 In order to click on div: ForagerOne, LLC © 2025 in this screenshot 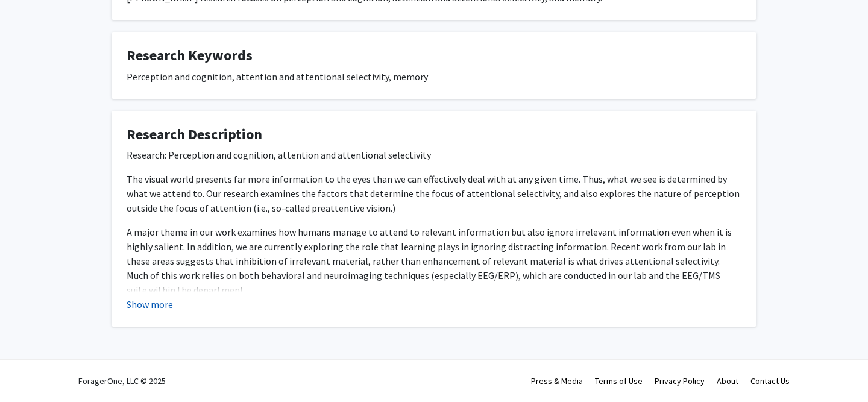, I will do `click(122, 381)`.